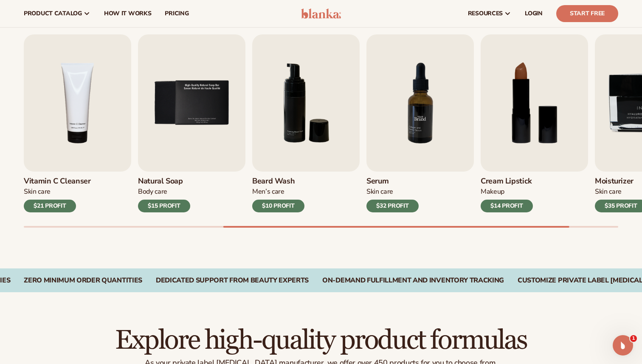 Image resolution: width=642 pixels, height=364 pixels. I want to click on span: pricing, so click(176, 13).